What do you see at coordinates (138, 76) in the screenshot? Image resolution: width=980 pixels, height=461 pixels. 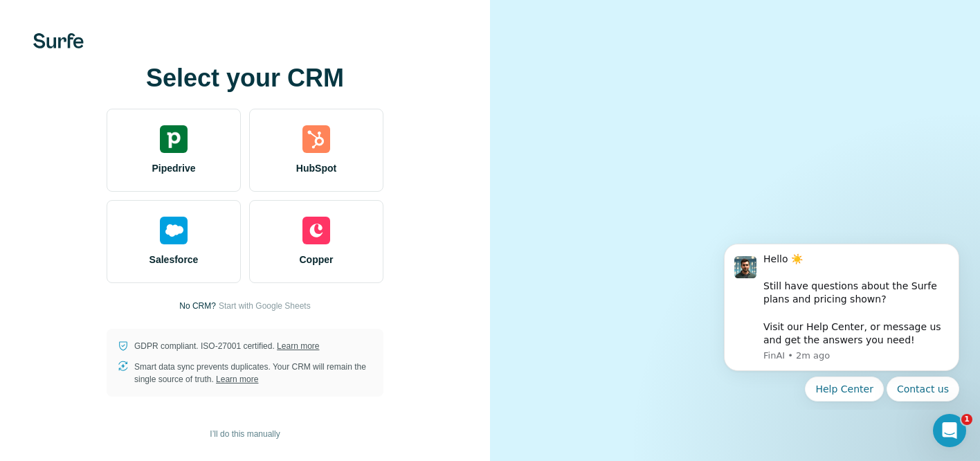 I see `div: message notification from FinAI, 2m ago. Hello ☀️ ​ Still have questions about the Surfe plans an...` at bounding box center [138, 76].